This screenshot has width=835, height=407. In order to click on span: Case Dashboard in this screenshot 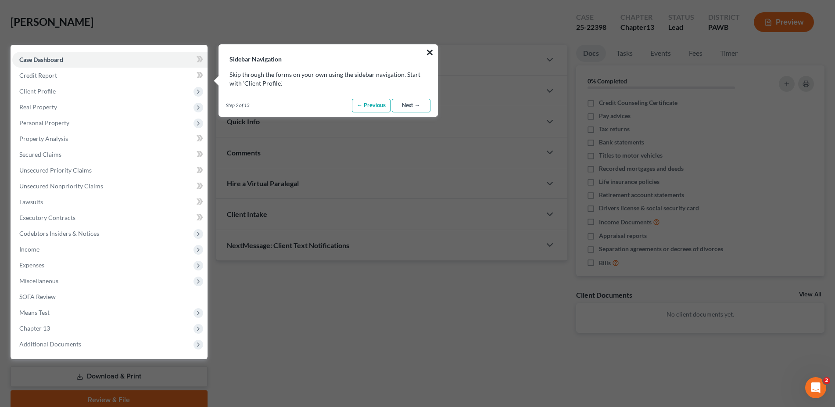, I will do `click(41, 59)`.